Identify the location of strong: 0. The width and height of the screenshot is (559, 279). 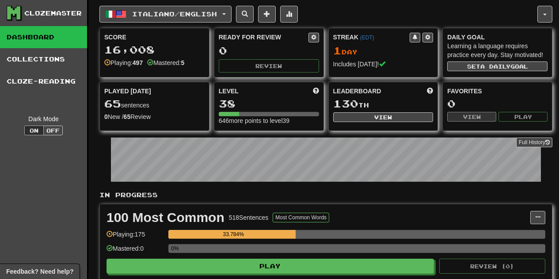
(106, 117).